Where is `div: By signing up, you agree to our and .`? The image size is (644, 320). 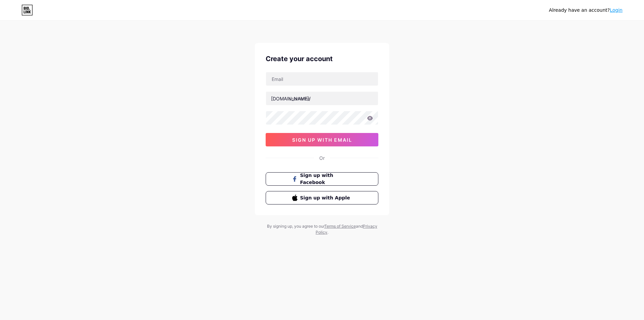 div: By signing up, you agree to our and . is located at coordinates (322, 229).